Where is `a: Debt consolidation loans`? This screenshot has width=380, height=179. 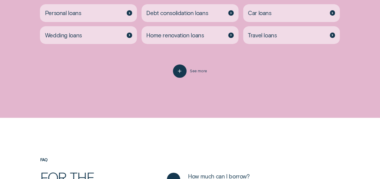 a: Debt consolidation loans is located at coordinates (190, 13).